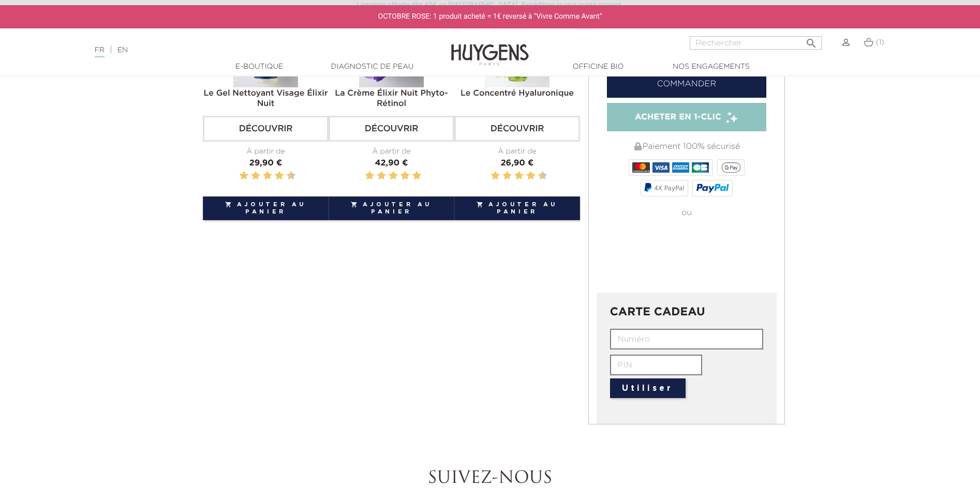 The width and height of the screenshot is (980, 488). What do you see at coordinates (731, 167) in the screenshot?
I see `img: google_pay` at bounding box center [731, 167].